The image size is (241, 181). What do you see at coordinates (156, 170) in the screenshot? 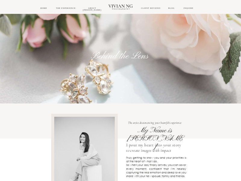
I see `span: So when your day finally arrives, you can savor every moment, confident that I’m nearby capturing...` at bounding box center [156, 170].